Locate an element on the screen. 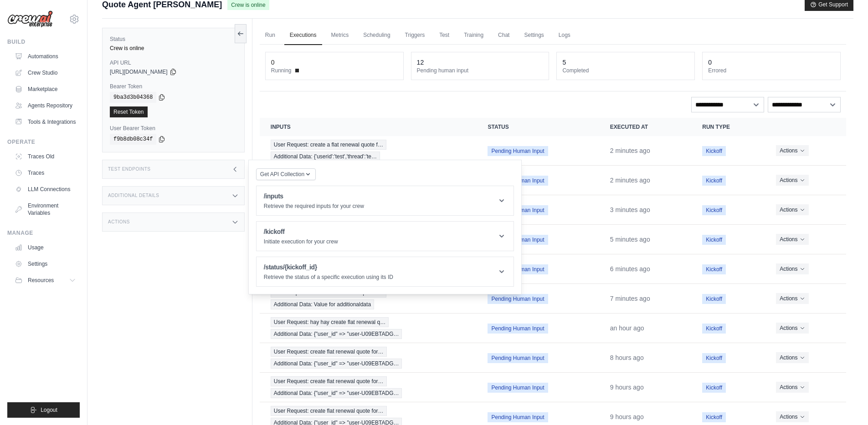  button: Logout is located at coordinates (43, 410).